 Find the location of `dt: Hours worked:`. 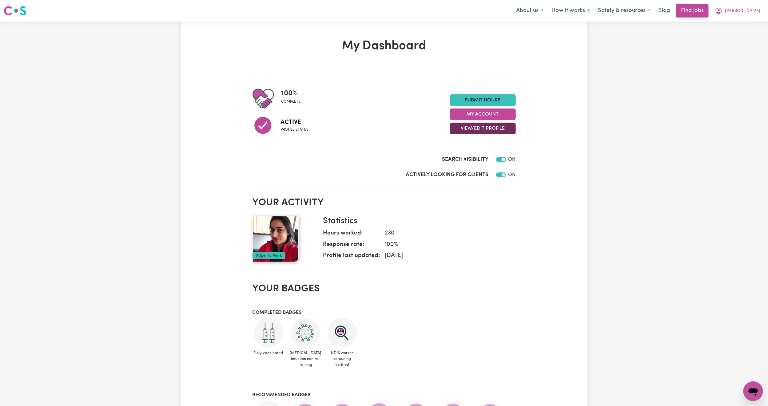

dt: Hours worked: is located at coordinates (352, 235).